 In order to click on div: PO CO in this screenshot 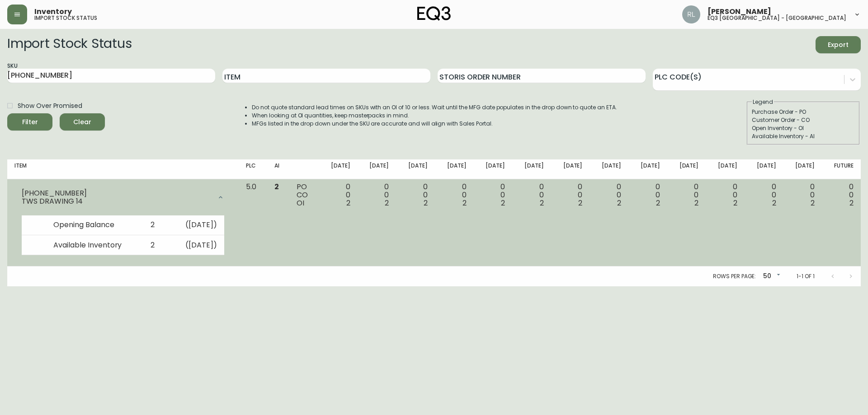, I will do `click(304, 195)`.